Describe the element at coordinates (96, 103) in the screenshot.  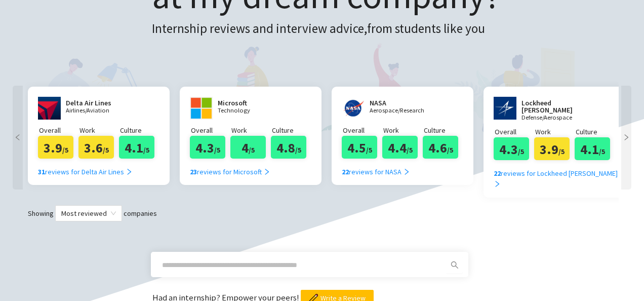
I see `h2: Delta Air Lines` at that location.